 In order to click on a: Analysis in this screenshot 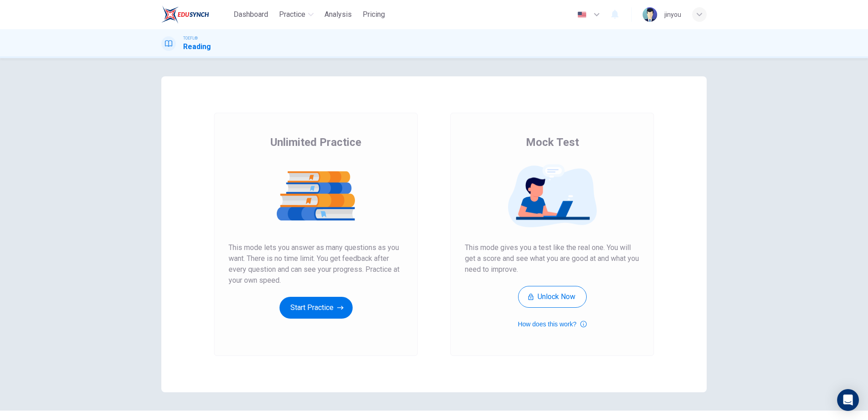, I will do `click(338, 14)`.